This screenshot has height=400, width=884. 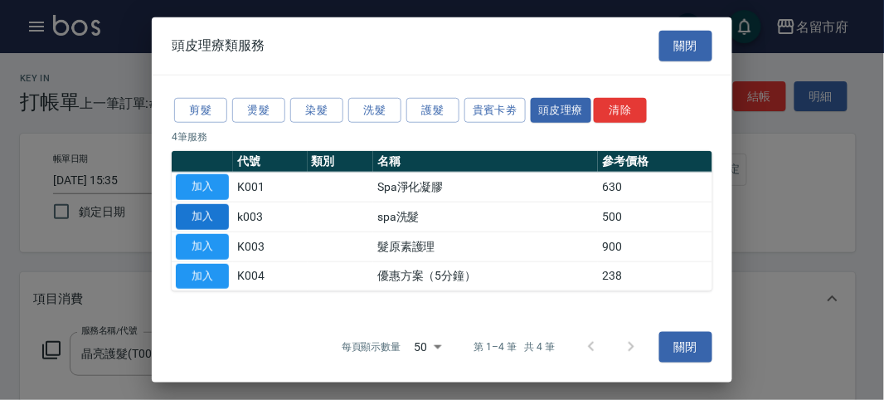 I want to click on button: 清除, so click(x=620, y=109).